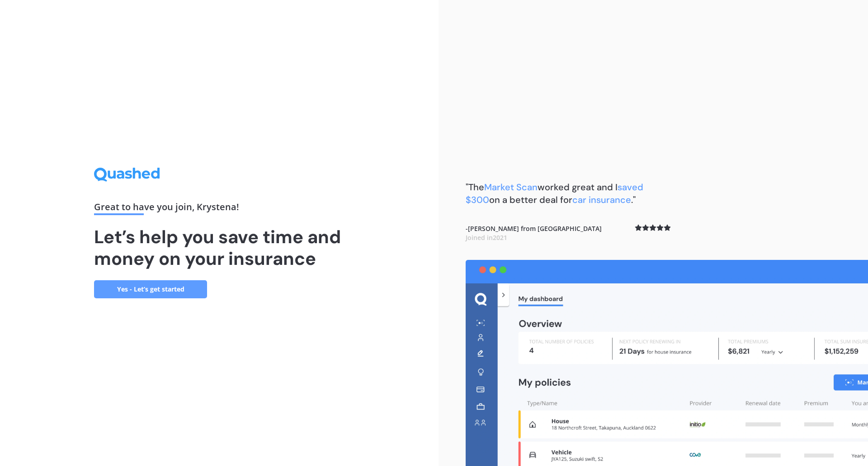 Image resolution: width=868 pixels, height=466 pixels. What do you see at coordinates (511, 187) in the screenshot?
I see `span: Market Scan` at bounding box center [511, 187].